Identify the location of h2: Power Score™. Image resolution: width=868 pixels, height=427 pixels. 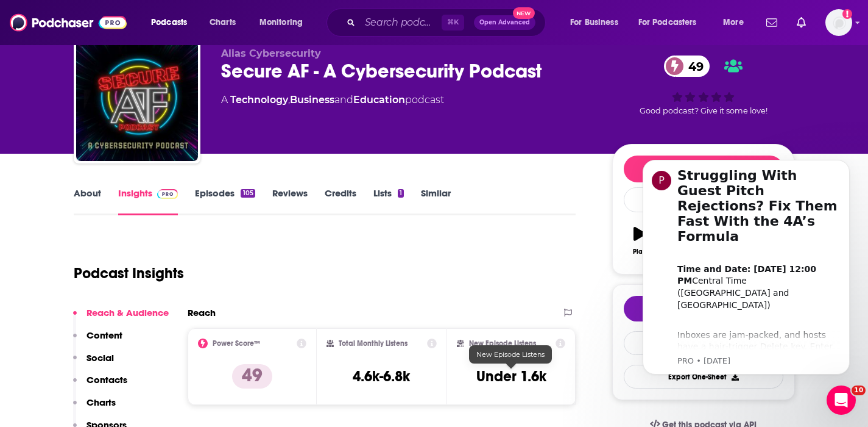
(236, 344).